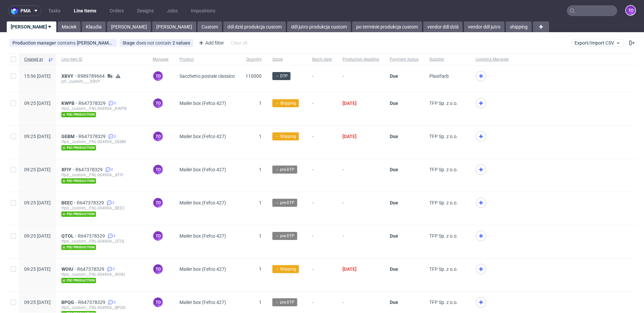  I want to click on span: GEBM, so click(70, 137).